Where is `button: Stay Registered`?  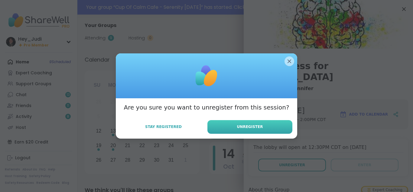
button: Stay Registered is located at coordinates (163, 126).